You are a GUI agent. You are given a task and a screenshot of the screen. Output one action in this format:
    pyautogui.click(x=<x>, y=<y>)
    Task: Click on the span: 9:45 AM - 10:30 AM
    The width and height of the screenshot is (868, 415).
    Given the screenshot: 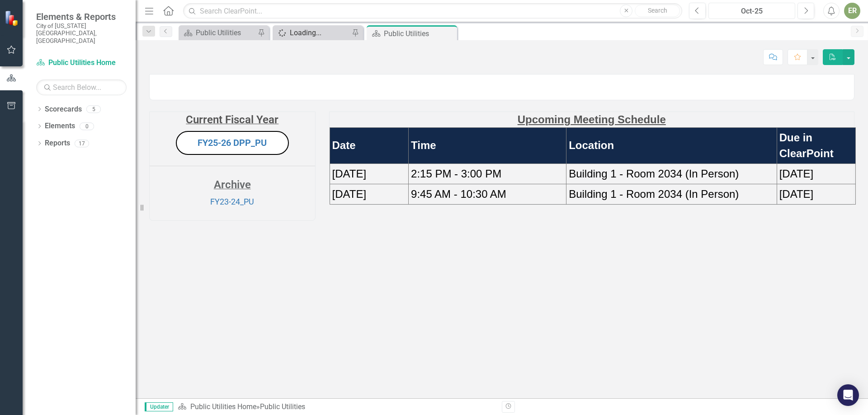 What is the action you would take?
    pyautogui.click(x=458, y=193)
    